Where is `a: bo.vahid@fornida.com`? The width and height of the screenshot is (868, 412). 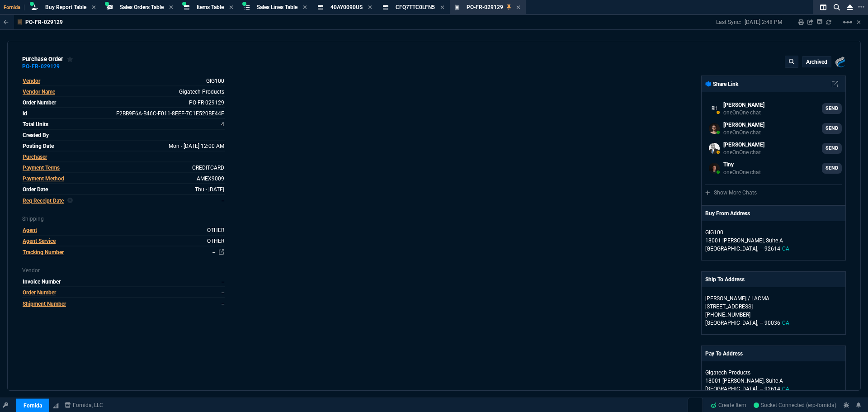
a: bo.vahid@fornida.com is located at coordinates (774, 149).